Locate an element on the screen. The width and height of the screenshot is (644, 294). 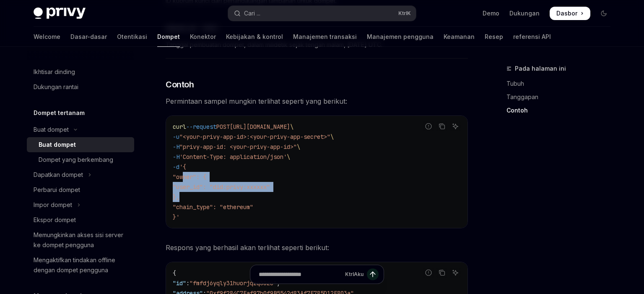
a: Buat dompet is located at coordinates (80, 145).